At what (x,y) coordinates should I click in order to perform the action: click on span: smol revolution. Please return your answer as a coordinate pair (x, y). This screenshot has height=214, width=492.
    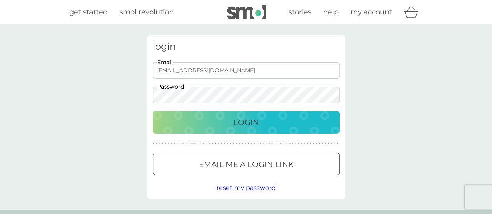
    Looking at the image, I should click on (147, 12).